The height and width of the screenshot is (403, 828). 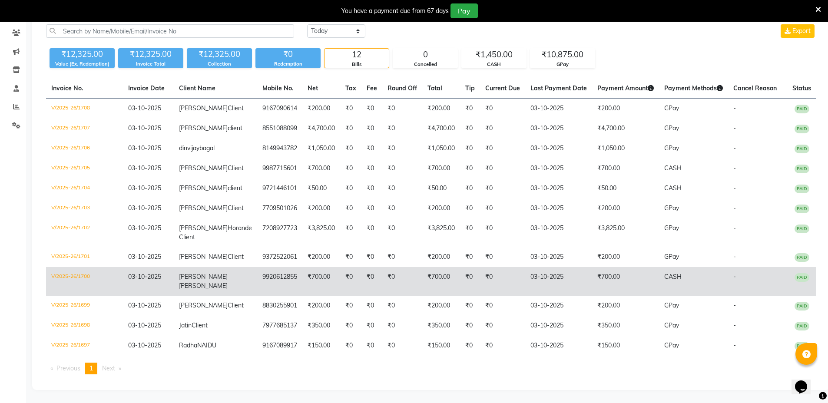 What do you see at coordinates (170, 31) in the screenshot?
I see `input: Search by Name/Mobile/Email/Invoice No` at bounding box center [170, 31].